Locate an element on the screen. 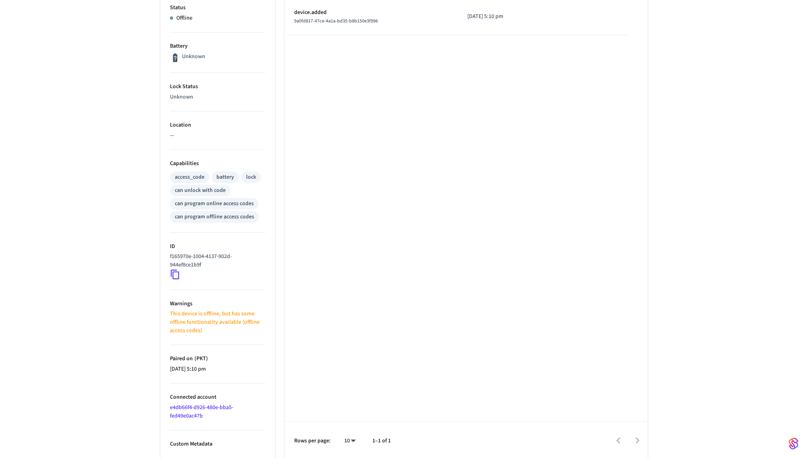 This screenshot has width=808, height=458. p: Offline is located at coordinates (184, 18).